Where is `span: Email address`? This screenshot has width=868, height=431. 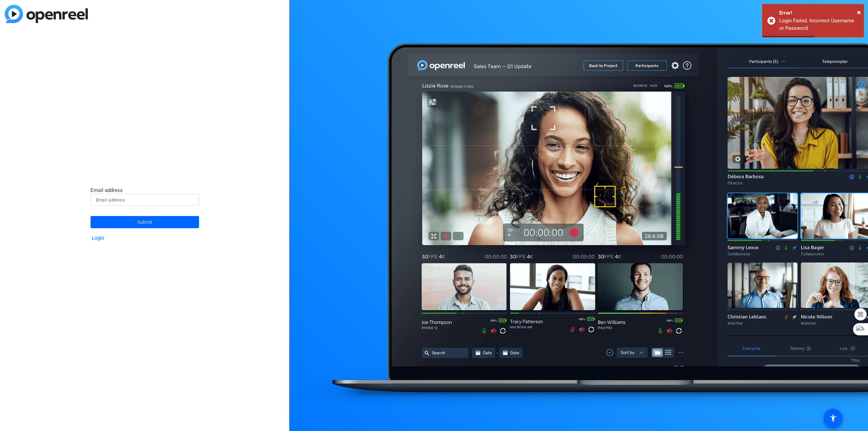
span: Email address is located at coordinates (107, 191).